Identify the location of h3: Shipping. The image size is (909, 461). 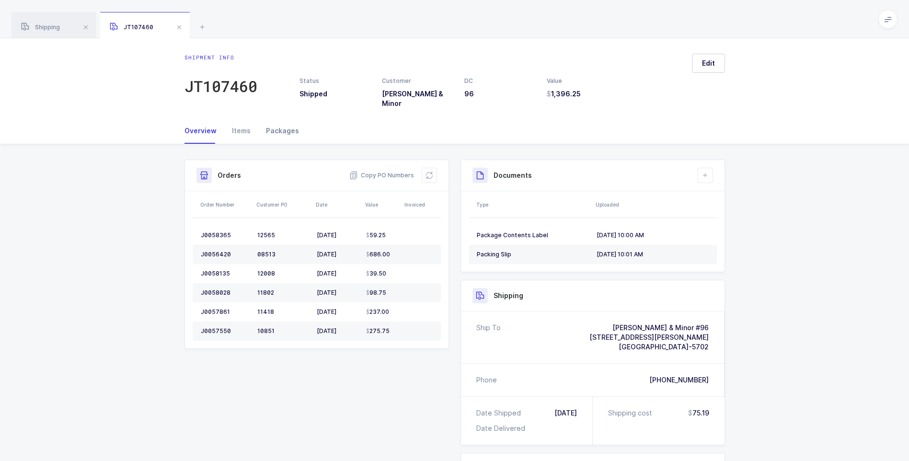
(509, 296).